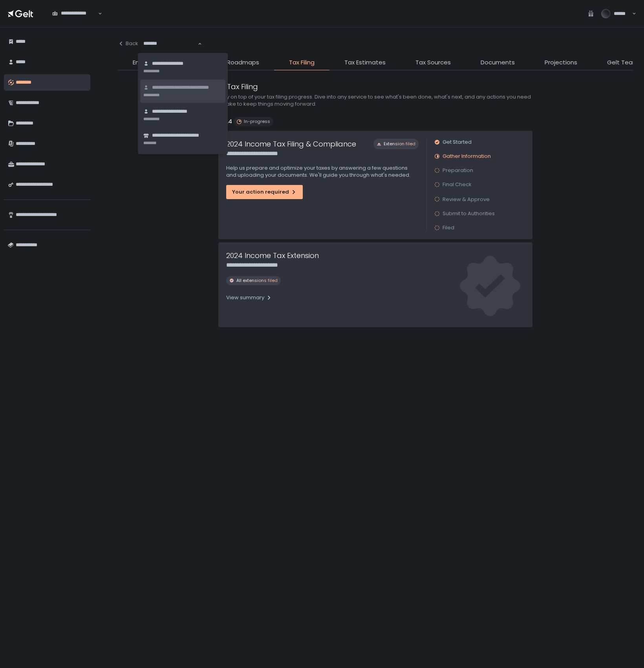 The width and height of the screenshot is (644, 668). I want to click on span: Gelt Team, so click(623, 63).